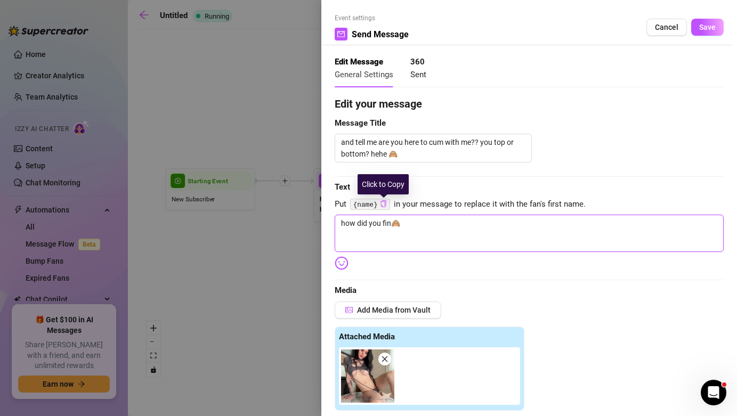  What do you see at coordinates (364, 75) in the screenshot?
I see `span: General Settings` at bounding box center [364, 75].